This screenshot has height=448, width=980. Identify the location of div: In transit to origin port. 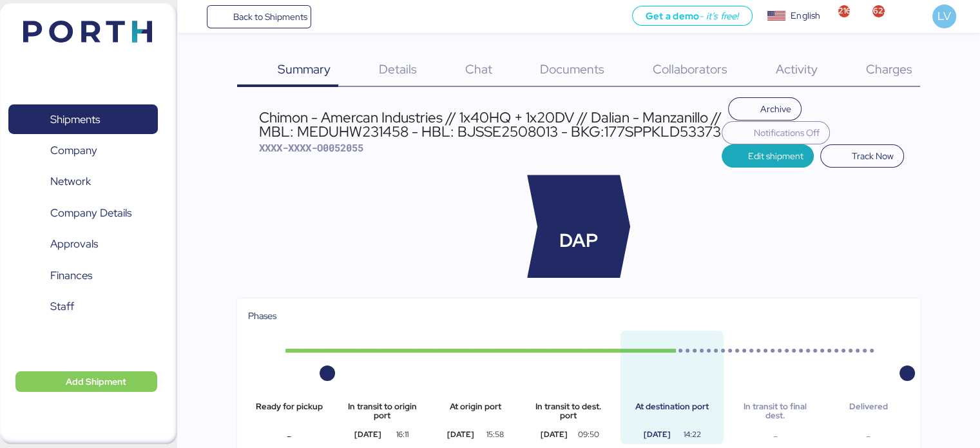
(382, 411).